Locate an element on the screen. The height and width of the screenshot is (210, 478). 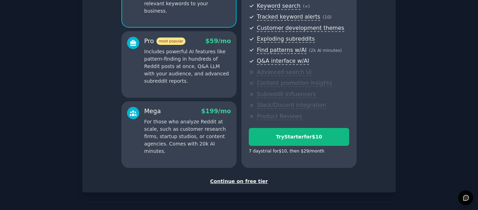
span: $ 199 /mo is located at coordinates (216, 111).